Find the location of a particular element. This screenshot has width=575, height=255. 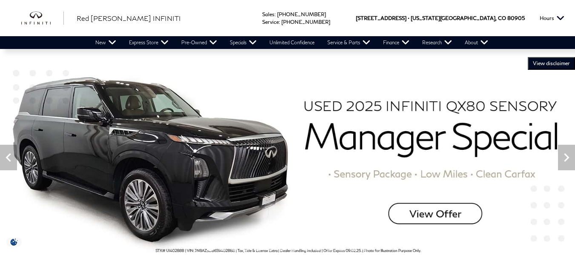

span: Go to slide 6 is located at coordinates (270, 247).